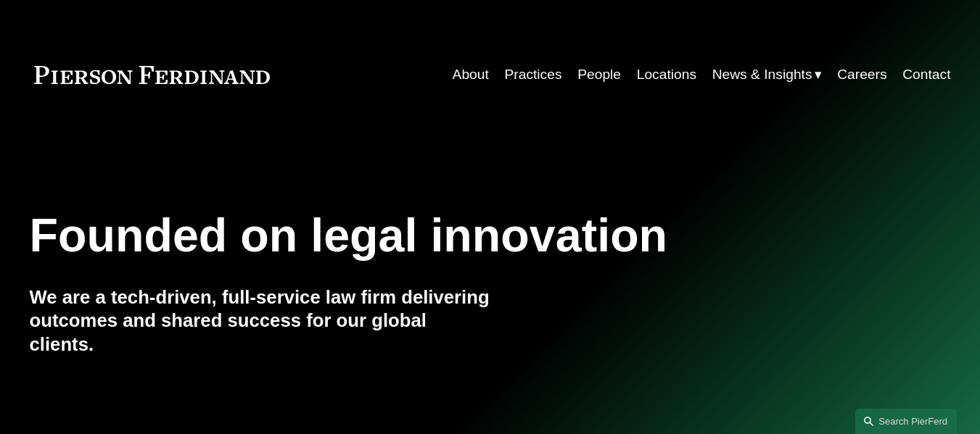 Image resolution: width=980 pixels, height=434 pixels. I want to click on a: Contact, so click(926, 75).